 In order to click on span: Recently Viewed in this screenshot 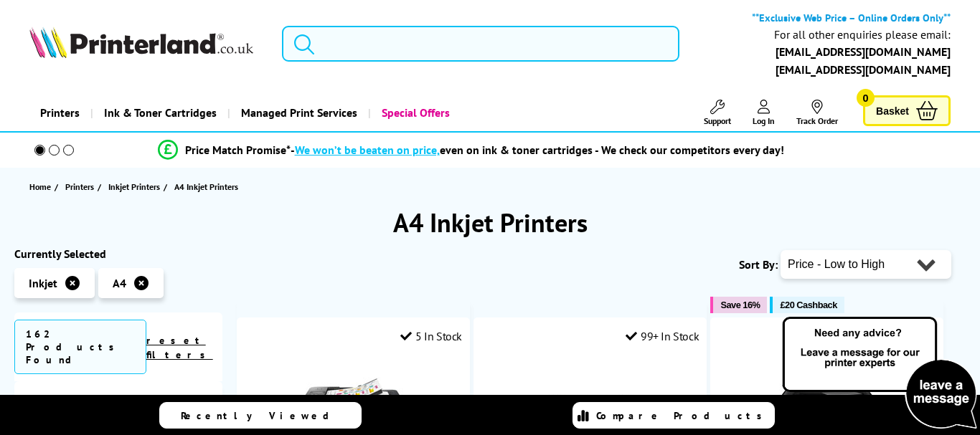, I will do `click(262, 416)`.